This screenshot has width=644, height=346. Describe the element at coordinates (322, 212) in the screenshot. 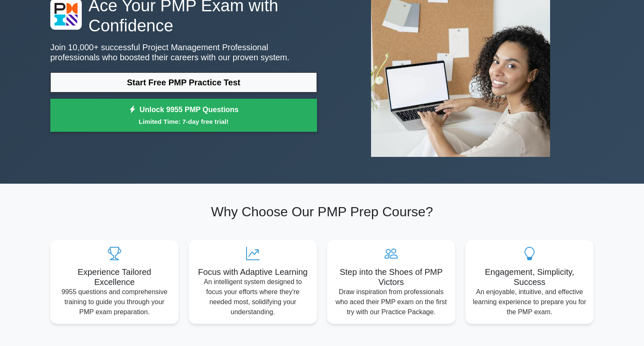

I see `h2: Why Choose Our PMP Prep Course?` at that location.